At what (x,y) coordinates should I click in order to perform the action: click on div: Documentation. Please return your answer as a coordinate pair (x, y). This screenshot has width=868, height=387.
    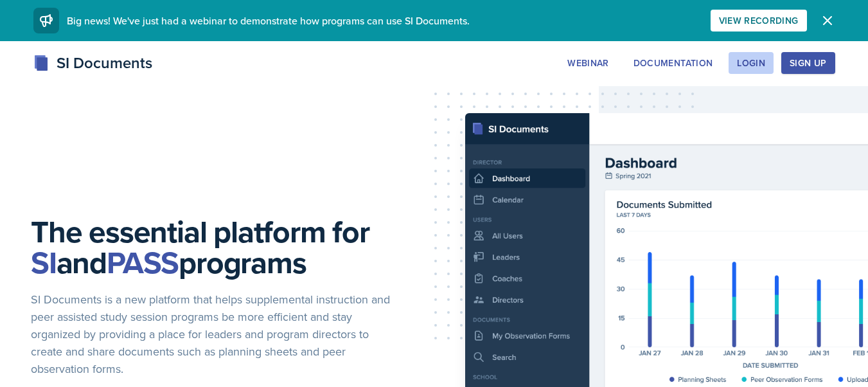
    Looking at the image, I should click on (673, 63).